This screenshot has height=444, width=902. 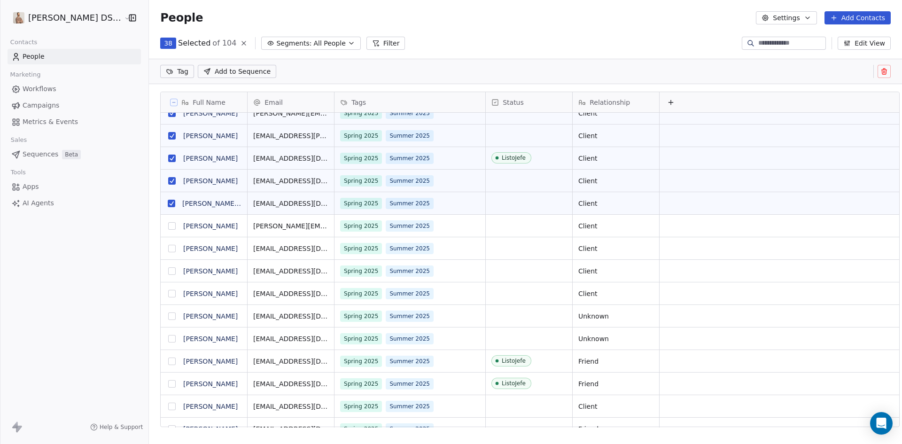 What do you see at coordinates (74, 89) in the screenshot?
I see `a: Workflows` at bounding box center [74, 89].